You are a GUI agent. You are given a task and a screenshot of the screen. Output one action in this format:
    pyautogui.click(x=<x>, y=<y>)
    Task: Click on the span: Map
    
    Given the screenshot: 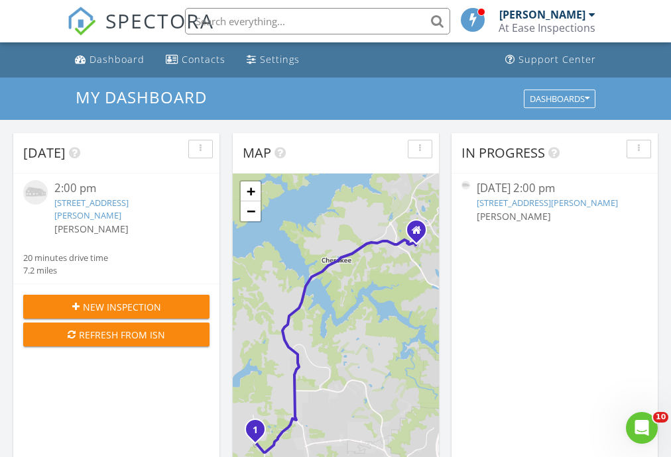 What is the action you would take?
    pyautogui.click(x=256, y=152)
    